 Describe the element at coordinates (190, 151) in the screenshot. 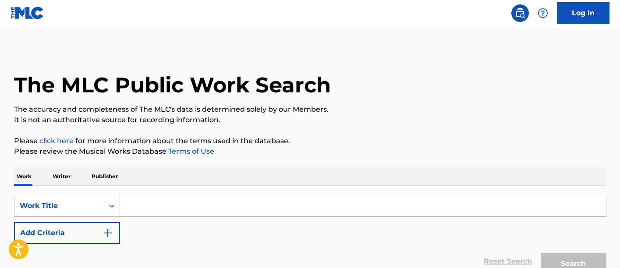

I see `a: Terms of Use` at that location.